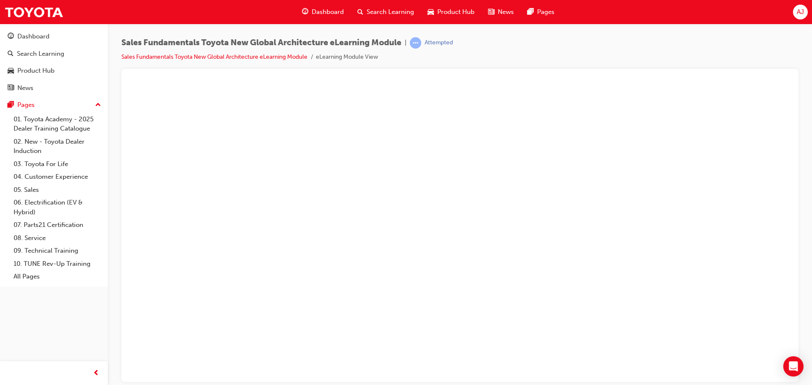 Image resolution: width=812 pixels, height=385 pixels. What do you see at coordinates (261, 43) in the screenshot?
I see `span: Sales Fundamentals Toyota New Global Architecture eLearning Module` at bounding box center [261, 43].